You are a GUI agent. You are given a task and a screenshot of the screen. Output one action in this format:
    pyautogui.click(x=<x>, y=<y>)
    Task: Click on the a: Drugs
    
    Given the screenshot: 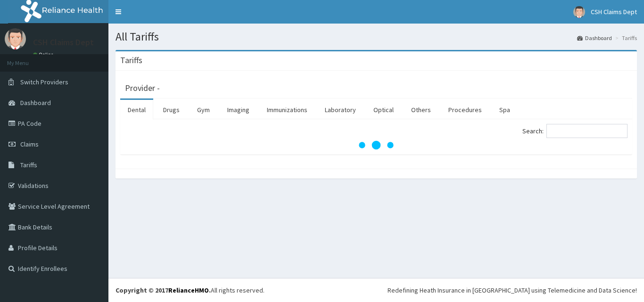 What is the action you would take?
    pyautogui.click(x=171, y=110)
    